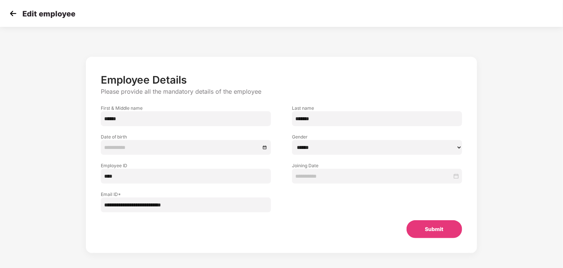 The width and height of the screenshot is (563, 268). What do you see at coordinates (186, 194) in the screenshot?
I see `label: Email ID` at bounding box center [186, 194].